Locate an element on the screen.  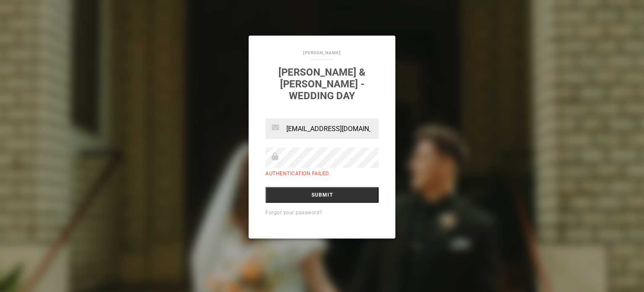
input: Email is located at coordinates (322, 128).